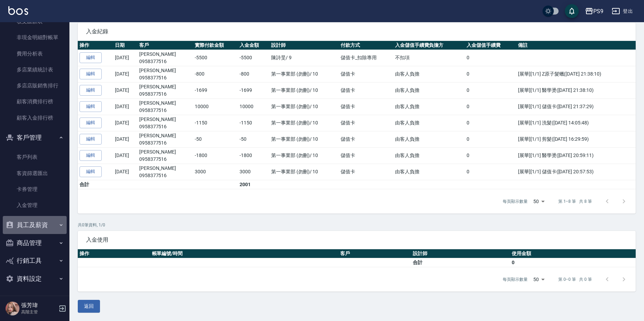  I want to click on div: 50, so click(539, 280).